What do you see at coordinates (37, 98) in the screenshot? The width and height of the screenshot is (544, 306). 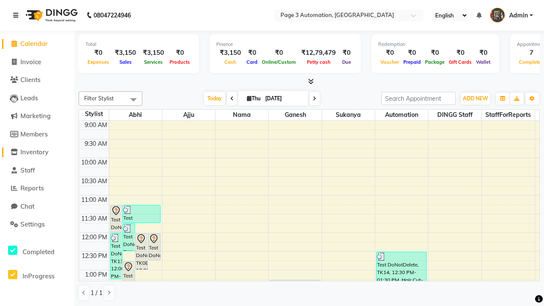 I see `a: Leads` at bounding box center [37, 98].